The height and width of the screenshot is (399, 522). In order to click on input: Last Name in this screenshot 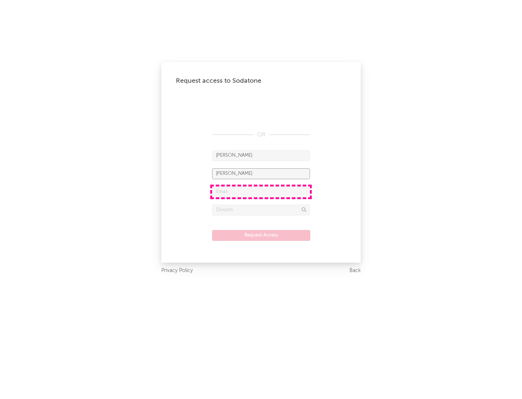, I will do `click(261, 174)`.